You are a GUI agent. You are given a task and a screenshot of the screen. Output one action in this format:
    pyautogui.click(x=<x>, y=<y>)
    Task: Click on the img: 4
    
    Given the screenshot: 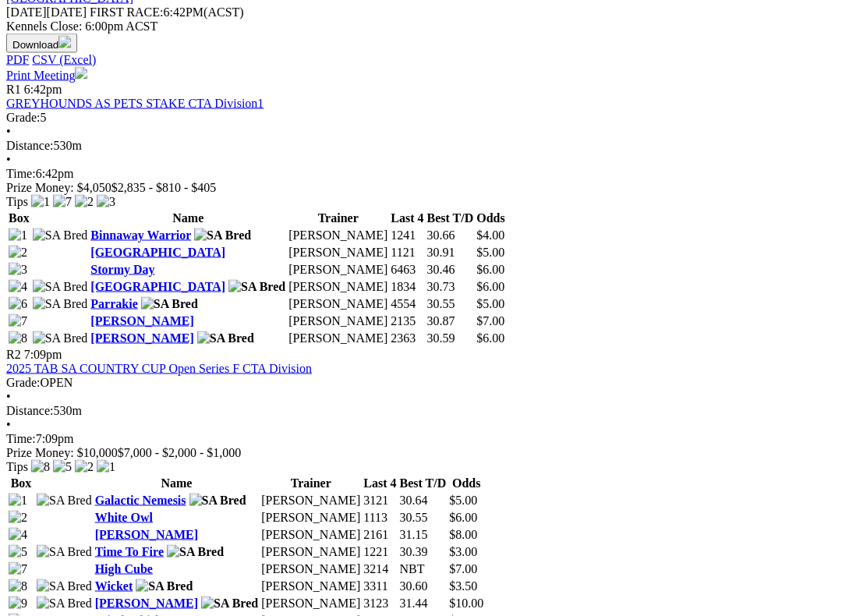 What is the action you would take?
    pyautogui.click(x=18, y=535)
    